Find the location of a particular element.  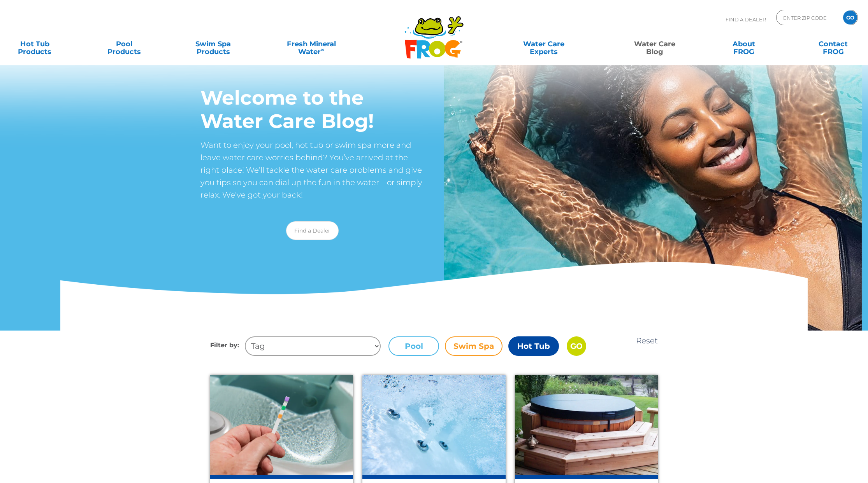

a: Water CareBlog is located at coordinates (655, 44).